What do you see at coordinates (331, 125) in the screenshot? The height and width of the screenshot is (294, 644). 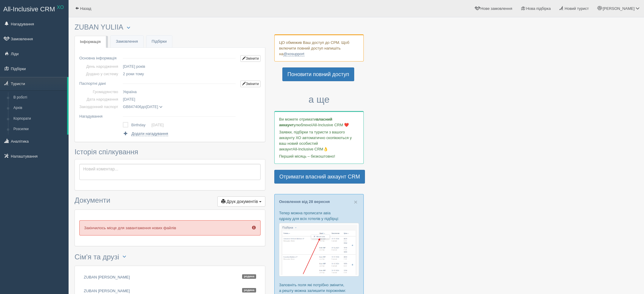 I see `span: All-Inclusive CRM ❤️` at bounding box center [331, 125].